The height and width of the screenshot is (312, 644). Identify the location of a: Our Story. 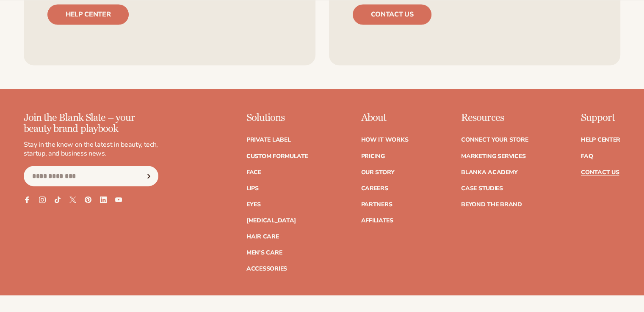
(377, 172).